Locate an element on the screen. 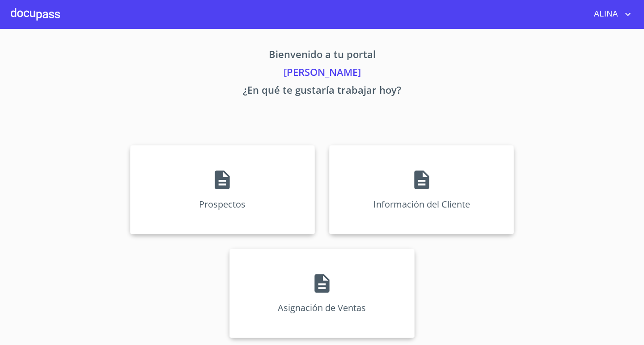 This screenshot has width=644, height=345. button: account of current user is located at coordinates (610, 14).